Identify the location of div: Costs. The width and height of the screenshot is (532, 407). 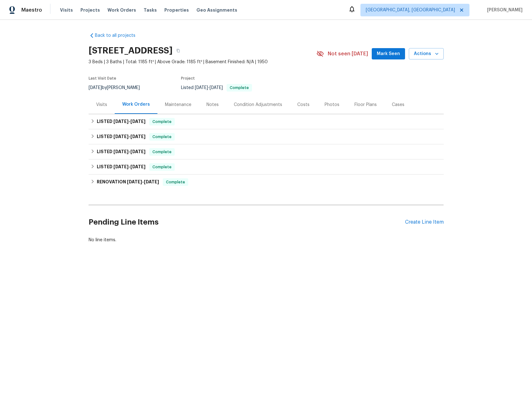
(303, 105).